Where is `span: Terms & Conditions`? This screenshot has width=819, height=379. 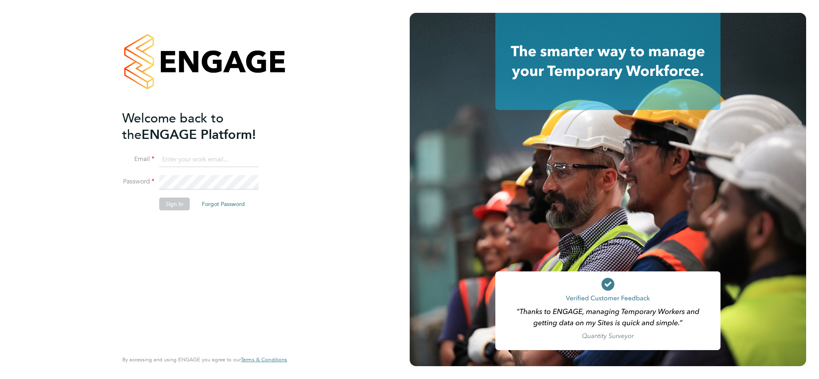 span: Terms & Conditions is located at coordinates (264, 360).